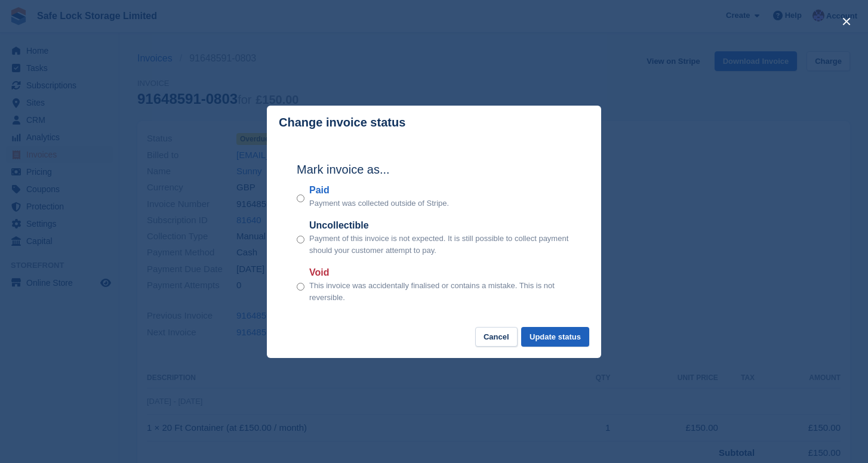  I want to click on label: Void, so click(440, 273).